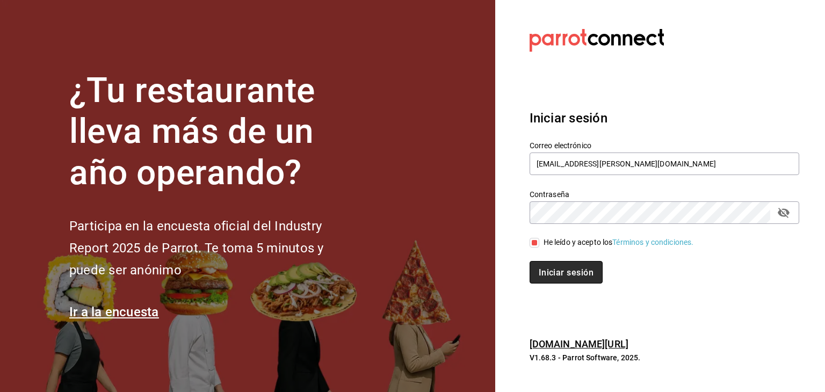 This screenshot has height=392, width=825. What do you see at coordinates (560, 145) in the screenshot?
I see `font: Correo electrónico` at bounding box center [560, 145].